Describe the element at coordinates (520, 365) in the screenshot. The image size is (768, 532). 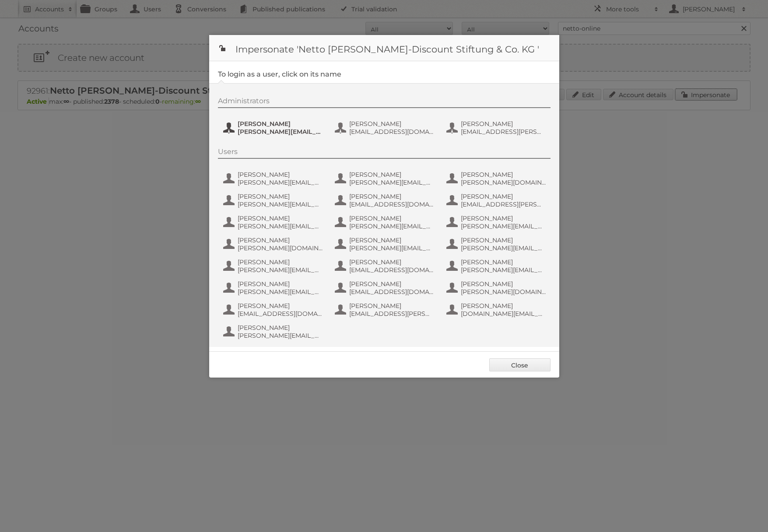
I see `a: Close` at that location.